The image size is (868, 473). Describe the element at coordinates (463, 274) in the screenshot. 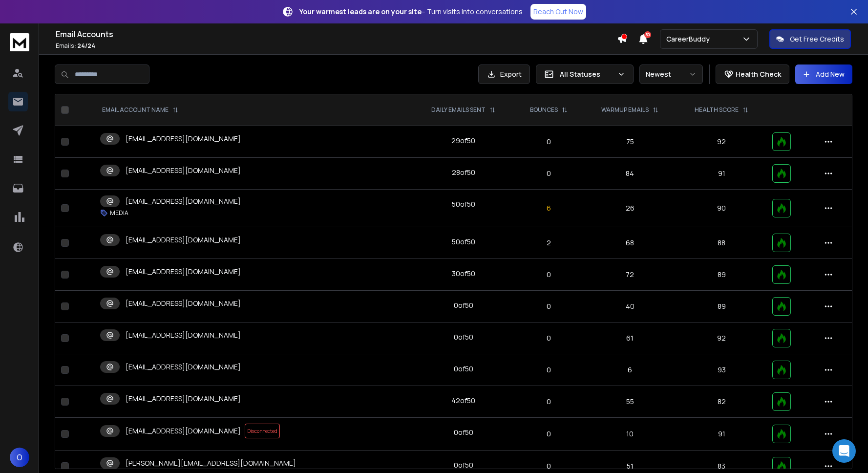

I see `div: 30 of 50` at that location.